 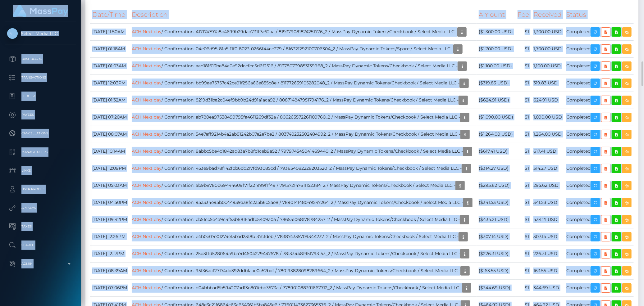 I want to click on a: Taxes, so click(x=41, y=226).